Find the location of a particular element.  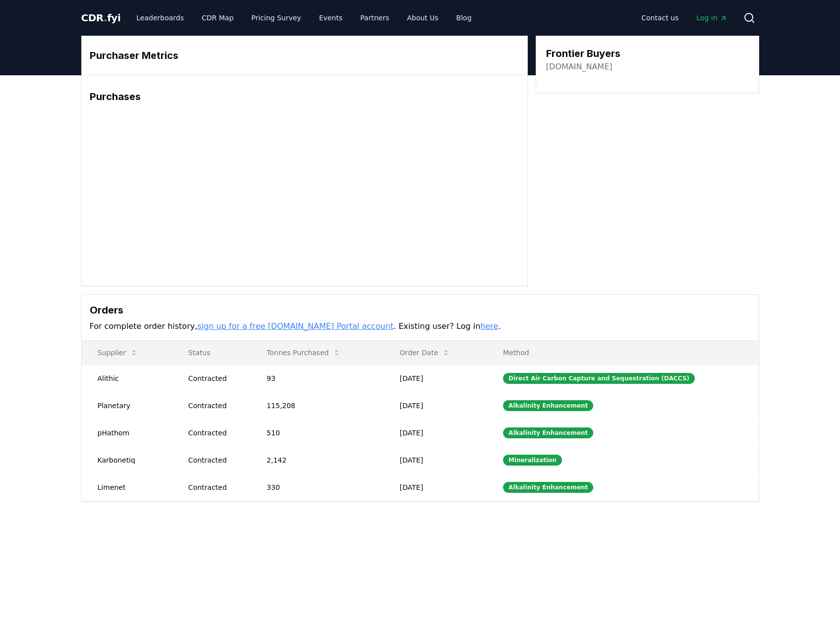

a: Contact us is located at coordinates (659, 17).